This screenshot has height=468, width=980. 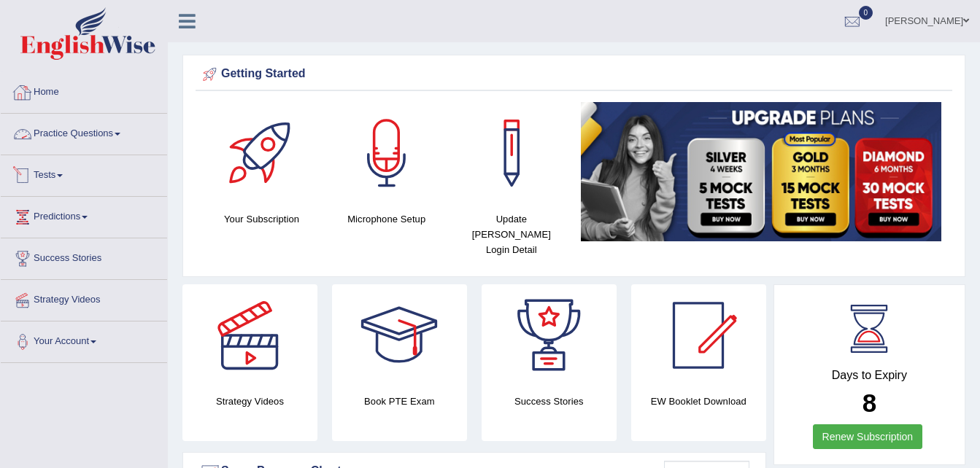 What do you see at coordinates (386, 219) in the screenshot?
I see `h4: Microphone Setup` at bounding box center [386, 219].